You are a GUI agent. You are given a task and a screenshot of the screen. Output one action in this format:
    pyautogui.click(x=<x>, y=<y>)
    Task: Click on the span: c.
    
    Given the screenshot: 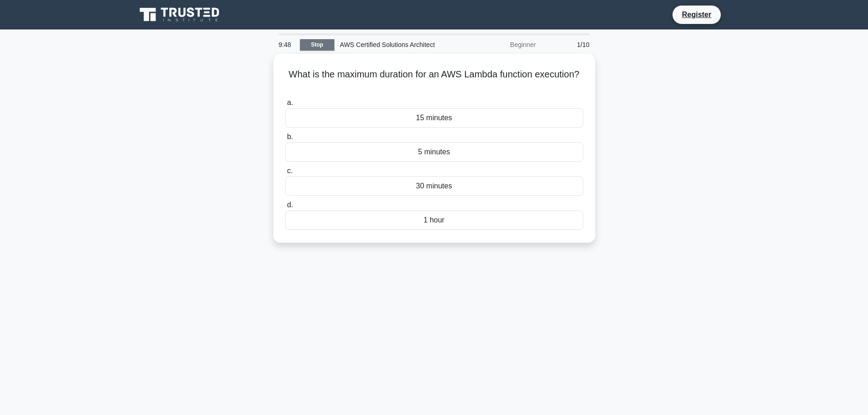 What is the action you would take?
    pyautogui.click(x=290, y=170)
    